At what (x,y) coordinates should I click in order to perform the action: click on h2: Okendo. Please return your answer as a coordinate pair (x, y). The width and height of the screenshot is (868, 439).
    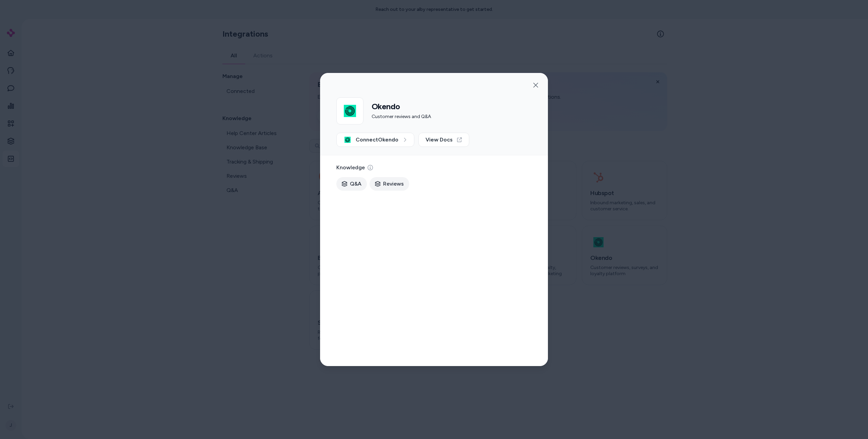
    Looking at the image, I should click on (401, 107).